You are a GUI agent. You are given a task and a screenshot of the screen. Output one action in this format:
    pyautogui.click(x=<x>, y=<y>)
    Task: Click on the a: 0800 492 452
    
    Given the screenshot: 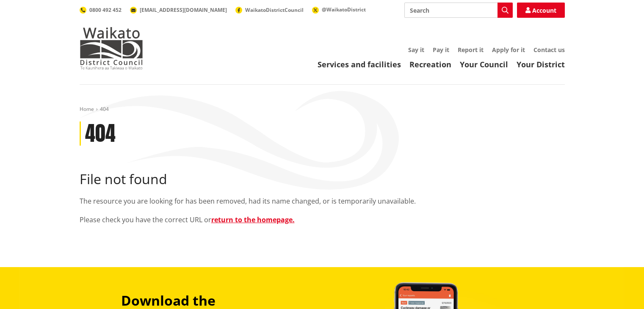 What is the action you would take?
    pyautogui.click(x=101, y=10)
    